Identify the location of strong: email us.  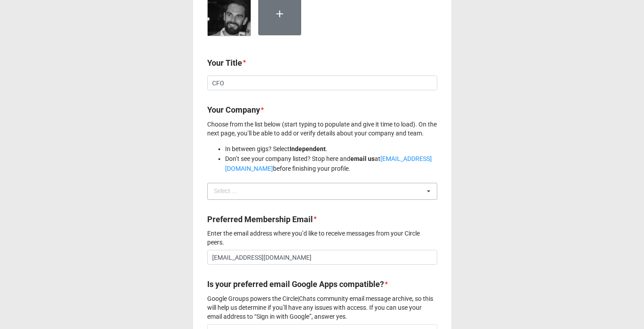
(363, 159).